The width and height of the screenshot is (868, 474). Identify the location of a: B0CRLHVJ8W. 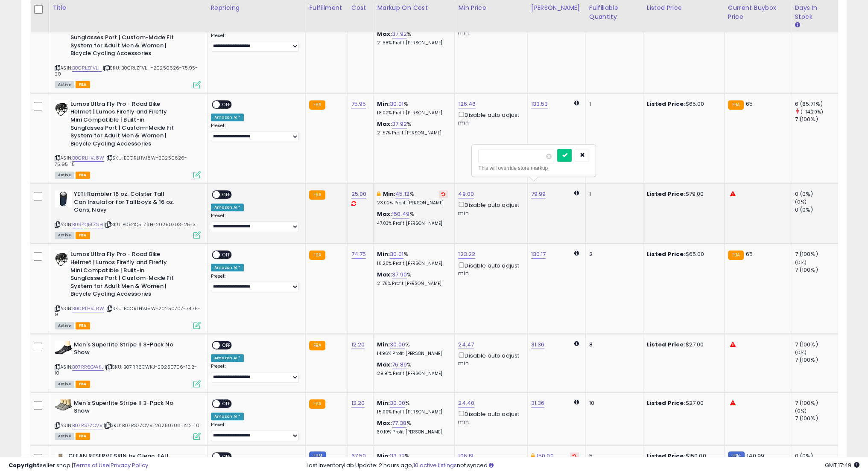
(88, 308).